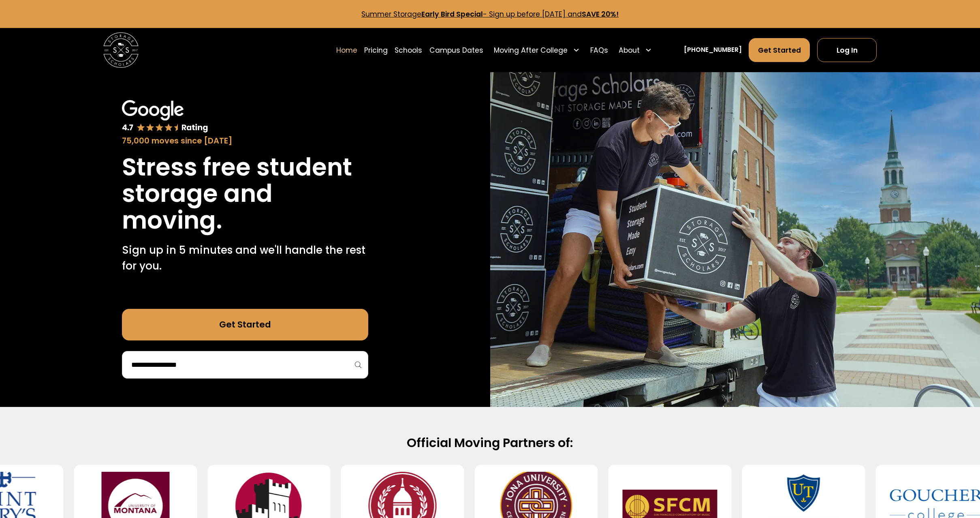 This screenshot has width=980, height=518. I want to click on img: Google 4.7 star rating, so click(165, 116).